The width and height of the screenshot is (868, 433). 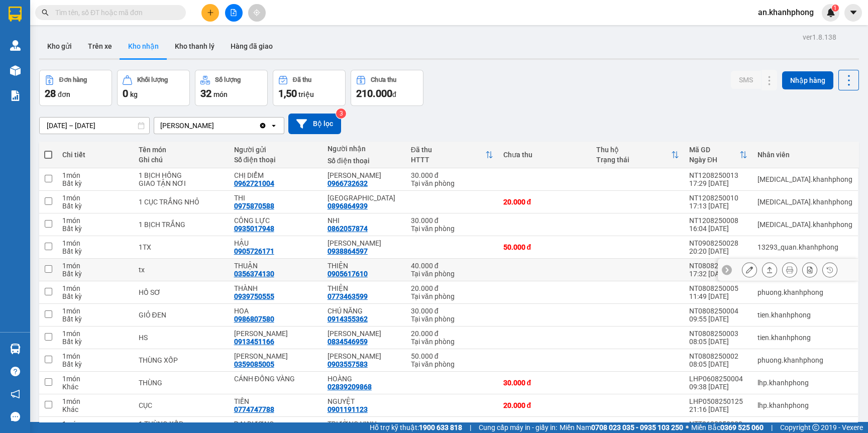 I want to click on span: notification, so click(x=15, y=394).